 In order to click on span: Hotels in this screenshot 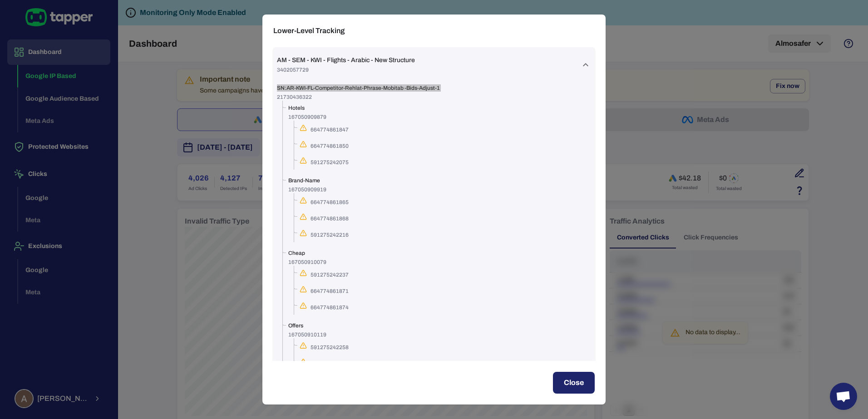, I will do `click(308, 108)`.